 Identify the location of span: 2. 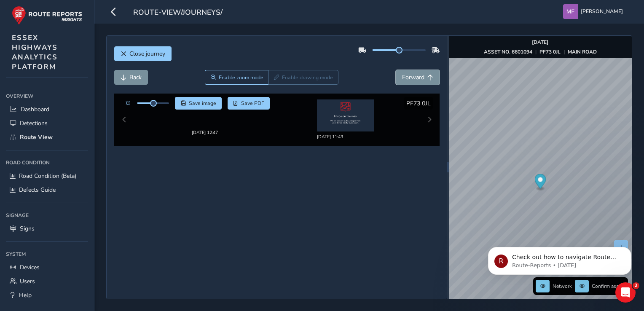
(636, 286).